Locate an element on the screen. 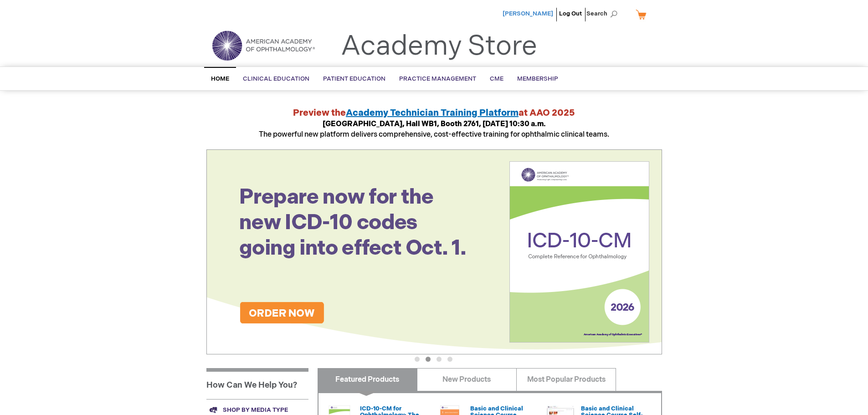 This screenshot has width=868, height=415. strong: Preview the at AAO 2025 is located at coordinates (434, 113).